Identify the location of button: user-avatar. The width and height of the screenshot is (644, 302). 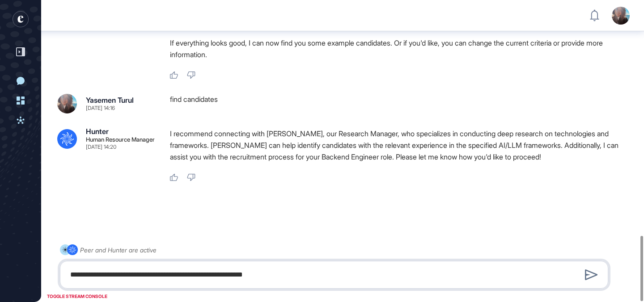
(621, 16).